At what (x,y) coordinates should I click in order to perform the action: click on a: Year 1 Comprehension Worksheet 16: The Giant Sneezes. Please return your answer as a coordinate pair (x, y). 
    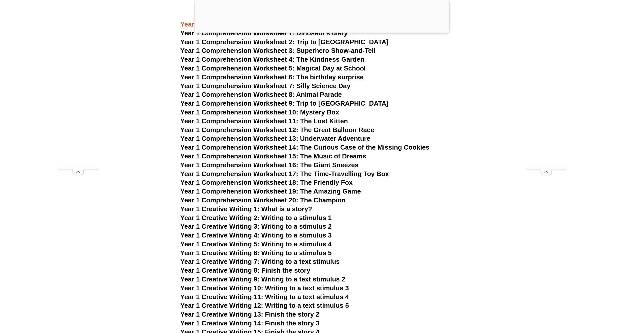
    Looking at the image, I should click on (270, 165).